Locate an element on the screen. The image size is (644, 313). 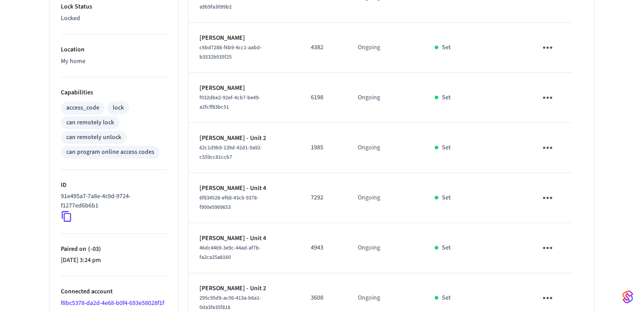
p: 3608 is located at coordinates (324, 298).